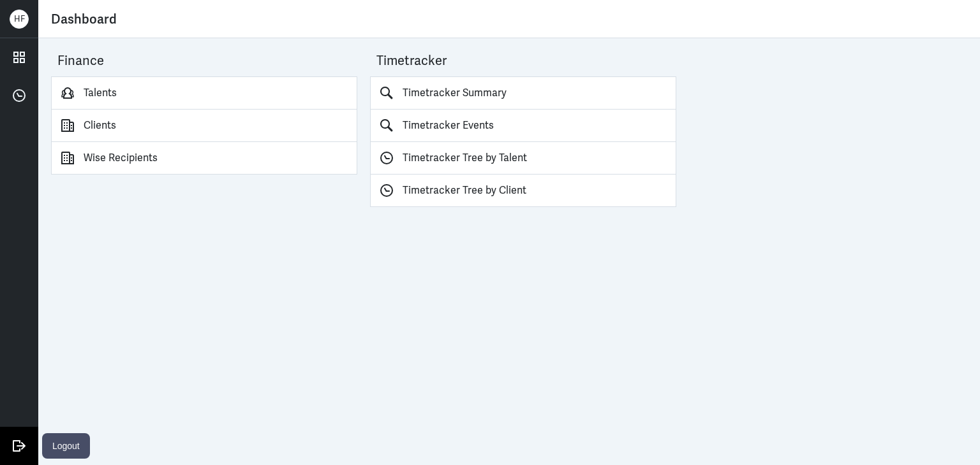 The width and height of the screenshot is (980, 465). Describe the element at coordinates (204, 158) in the screenshot. I see `a: Wise Recipients` at that location.